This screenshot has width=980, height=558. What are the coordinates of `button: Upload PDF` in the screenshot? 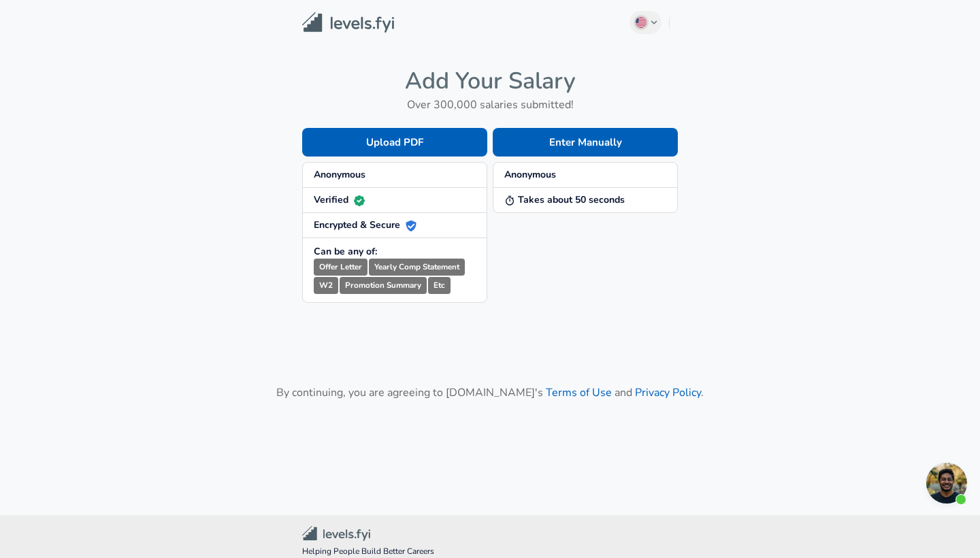 It's located at (395, 142).